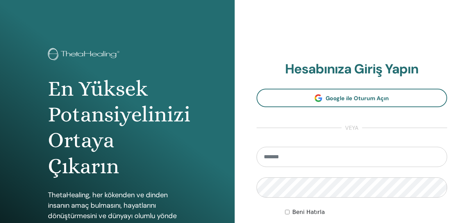 The height and width of the screenshot is (223, 469). What do you see at coordinates (358, 98) in the screenshot?
I see `font: Google ile Oturum Açın` at bounding box center [358, 98].